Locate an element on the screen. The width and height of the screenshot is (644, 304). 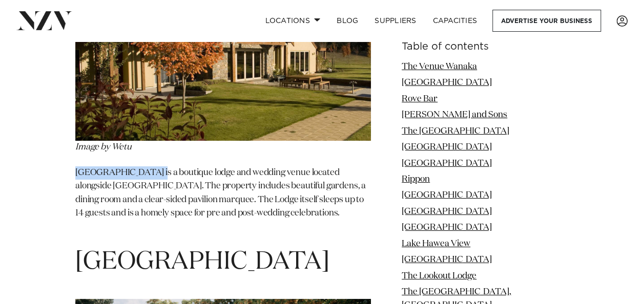
a: SUPPLIERS is located at coordinates (395, 21).